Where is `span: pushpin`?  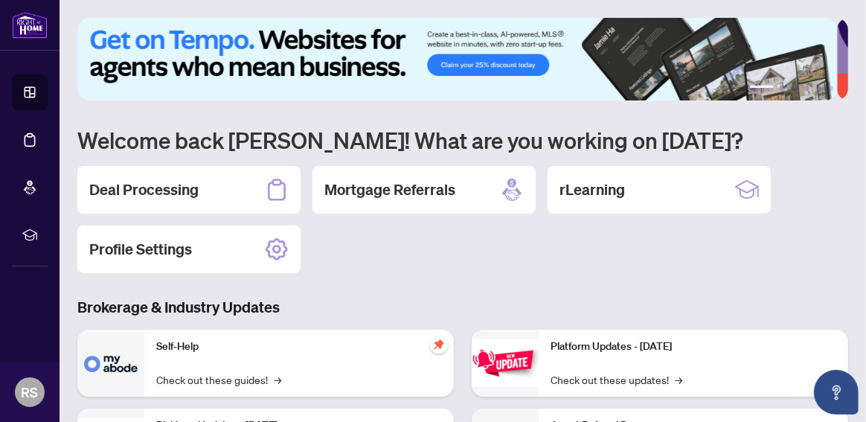 span: pushpin is located at coordinates (439, 345).